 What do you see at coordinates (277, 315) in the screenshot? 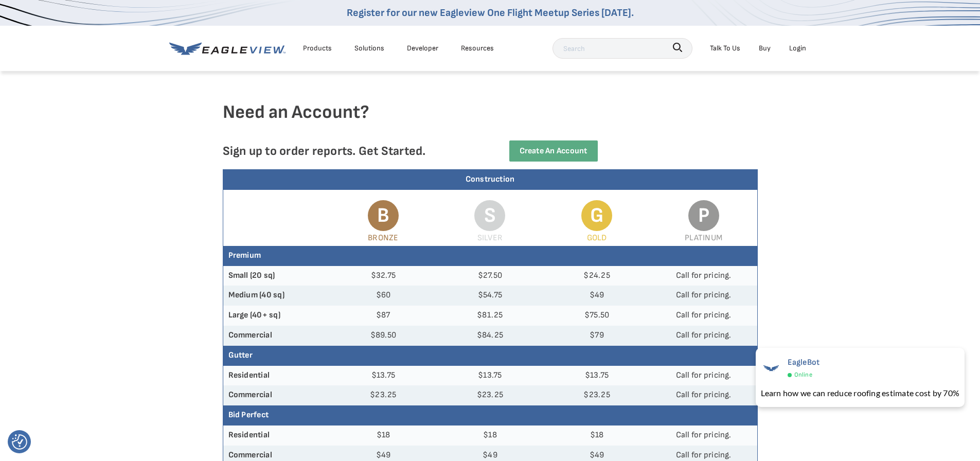
I see `th: Large (40+ sq)` at bounding box center [277, 315].